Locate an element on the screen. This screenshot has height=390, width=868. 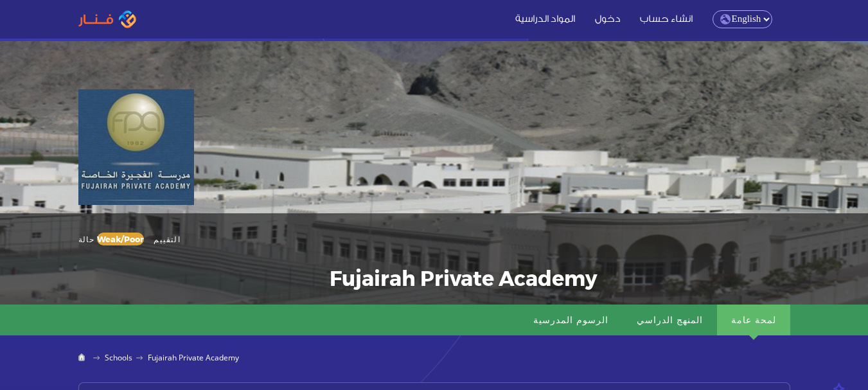
a: دخول is located at coordinates (608, 18).